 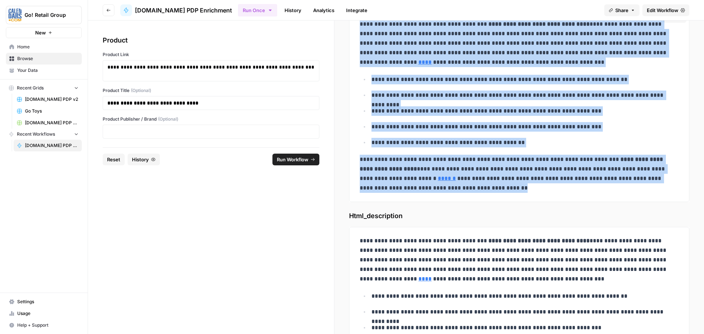 What do you see at coordinates (48, 302) in the screenshot?
I see `span: Settings` at bounding box center [48, 302].